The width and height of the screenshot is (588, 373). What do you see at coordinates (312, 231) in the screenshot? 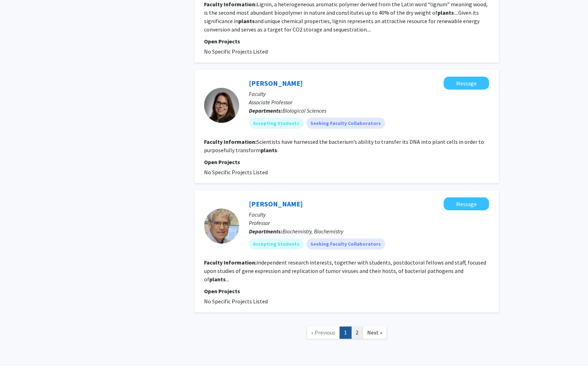
I see `span: Biochemistry, Biochemistry` at bounding box center [312, 231].